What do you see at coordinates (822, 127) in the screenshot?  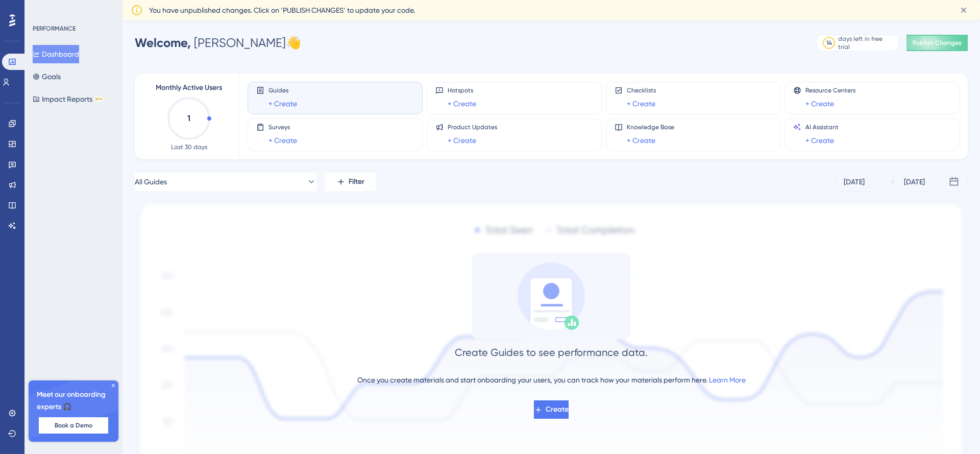 I see `span: AI Assistant` at bounding box center [822, 127].